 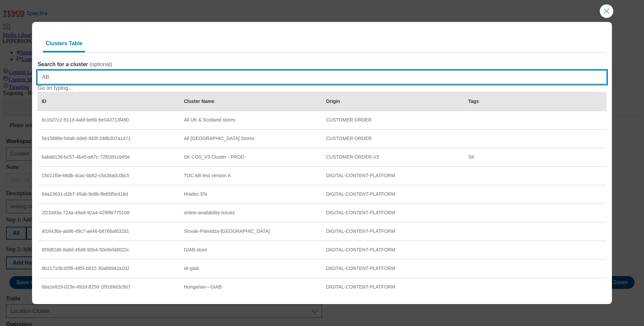 I want to click on div: Origin, so click(x=333, y=101).